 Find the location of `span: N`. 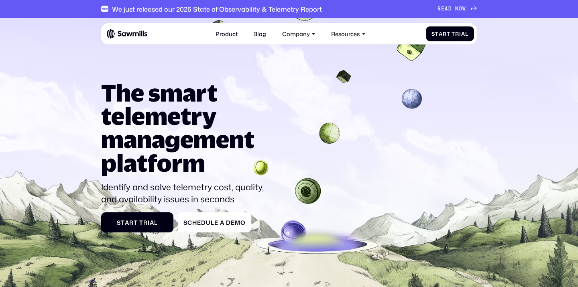

span: N is located at coordinates (457, 9).